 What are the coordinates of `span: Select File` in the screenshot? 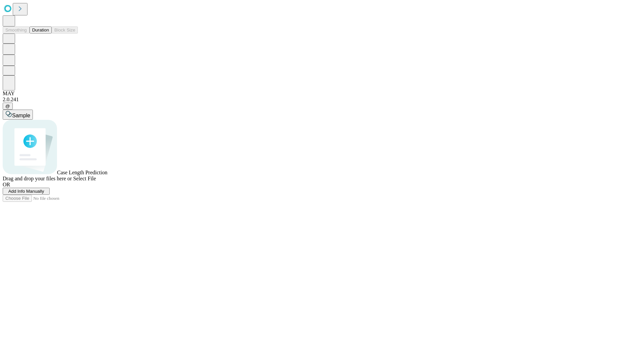 It's located at (85, 178).